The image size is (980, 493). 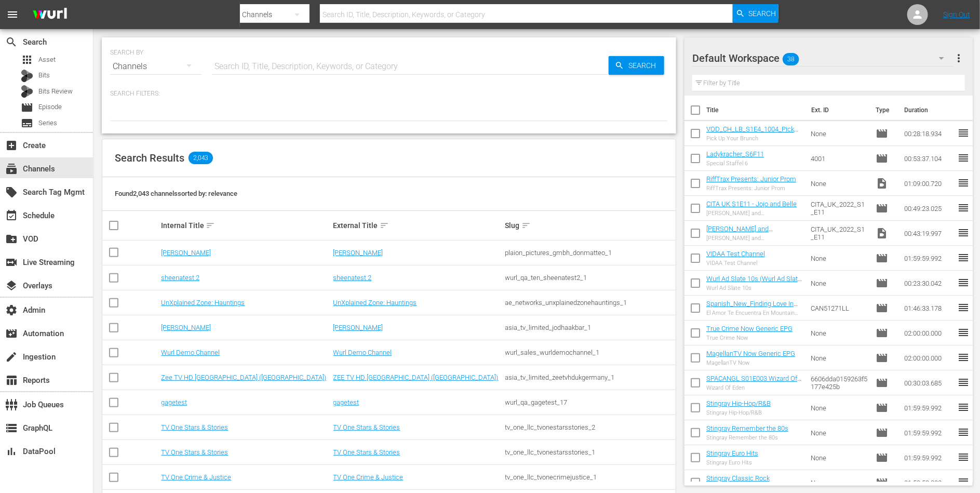 What do you see at coordinates (823, 58) in the screenshot?
I see `div: Default Workspace` at bounding box center [823, 58].